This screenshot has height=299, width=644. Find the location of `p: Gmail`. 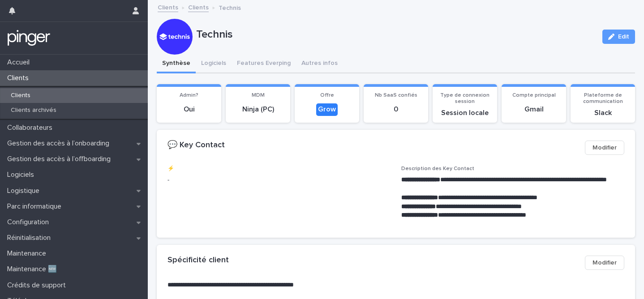

p: Gmail is located at coordinates (534, 110).